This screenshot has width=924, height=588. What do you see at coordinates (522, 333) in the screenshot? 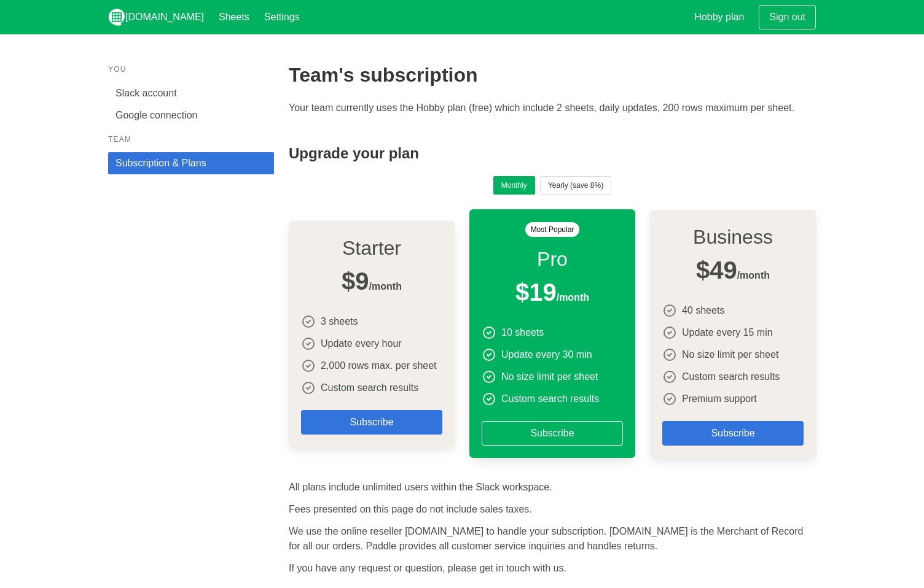
I see `p: 10 sheets` at bounding box center [522, 333].